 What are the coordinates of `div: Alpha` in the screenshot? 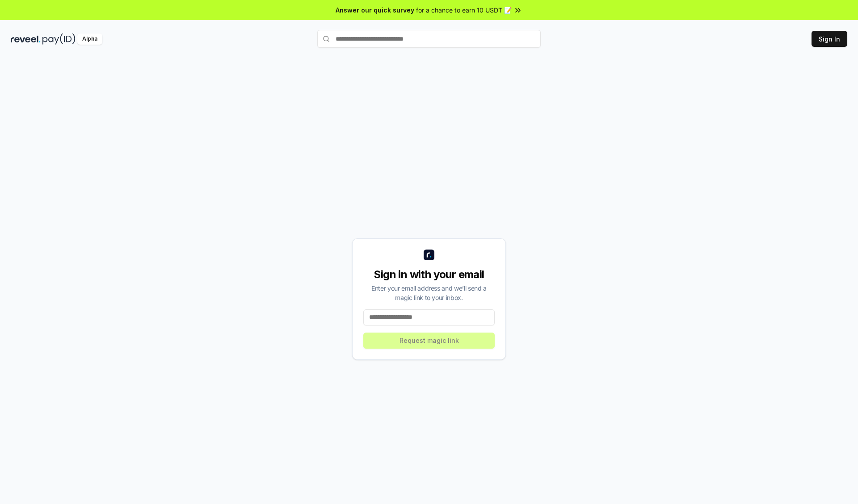 It's located at (90, 39).